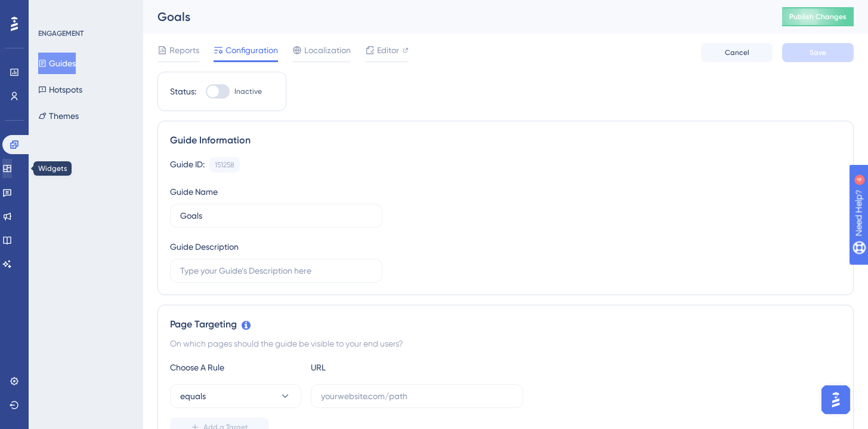 The width and height of the screenshot is (868, 429). What do you see at coordinates (85, 11) in the screenshot?
I see `div: 4` at bounding box center [85, 11].